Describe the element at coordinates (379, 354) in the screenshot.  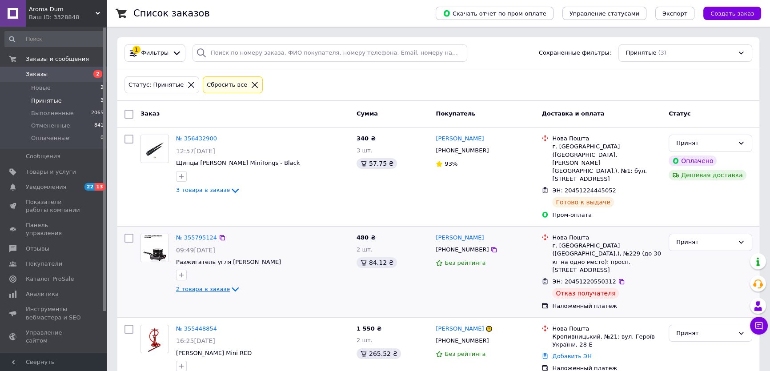
I see `div: 265.52 ₴` at that location.